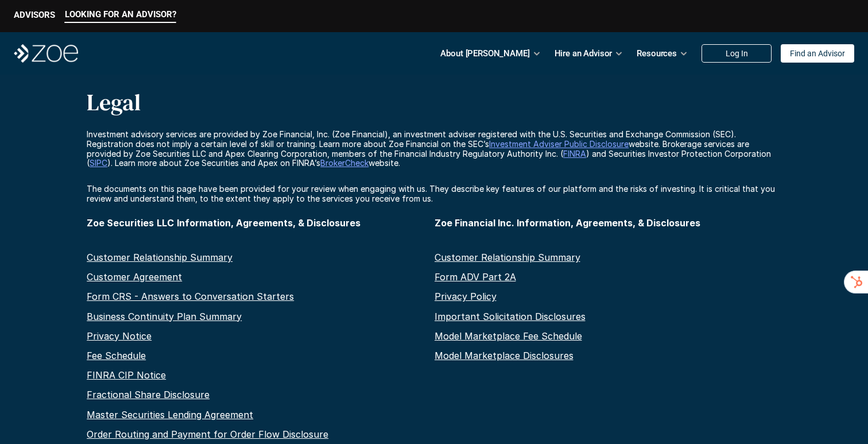 This screenshot has height=444, width=868. I want to click on strong: LLC, so click(165, 223).